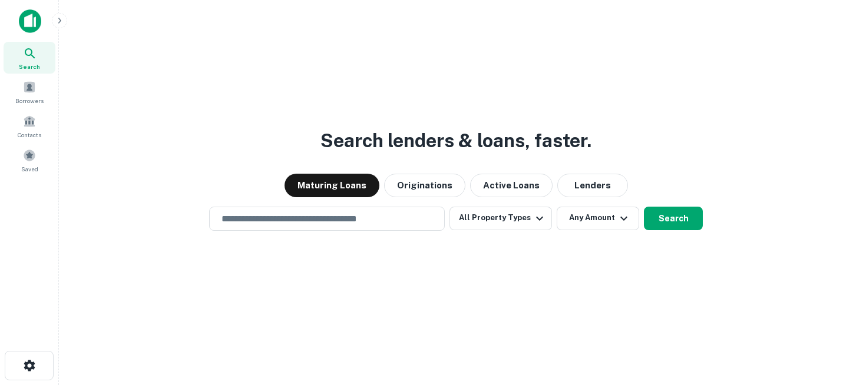 The height and width of the screenshot is (385, 853). Describe the element at coordinates (29, 169) in the screenshot. I see `span: Saved` at that location.